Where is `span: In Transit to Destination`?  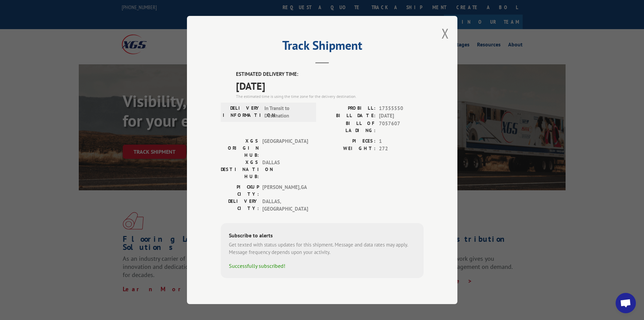
span: In Transit to Destination is located at coordinates (287, 112).